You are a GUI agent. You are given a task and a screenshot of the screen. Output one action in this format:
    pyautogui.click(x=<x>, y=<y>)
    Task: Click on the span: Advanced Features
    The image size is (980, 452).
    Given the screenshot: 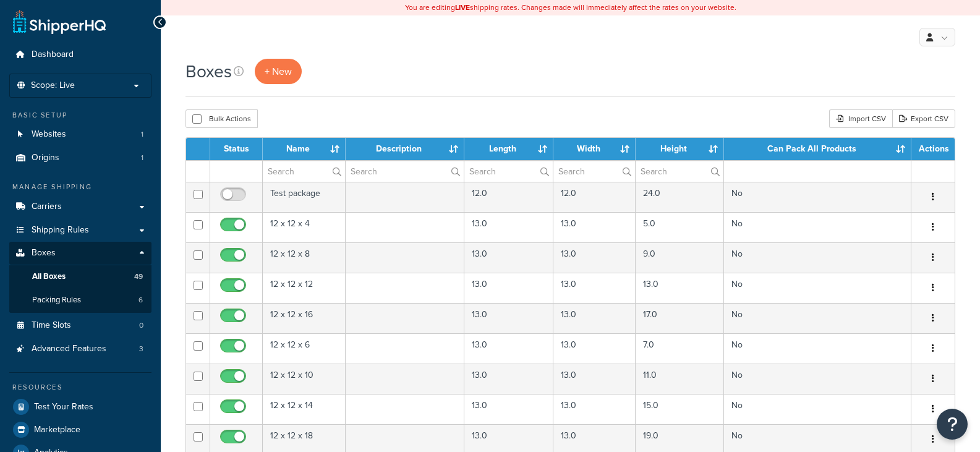 What is the action you would take?
    pyautogui.click(x=69, y=349)
    